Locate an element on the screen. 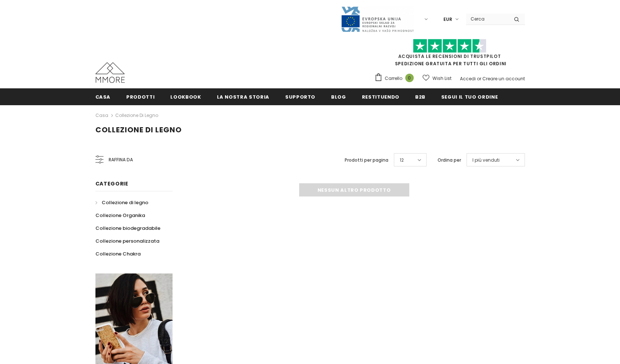 This screenshot has width=620, height=364. img: Javni Razpis is located at coordinates (377, 19).